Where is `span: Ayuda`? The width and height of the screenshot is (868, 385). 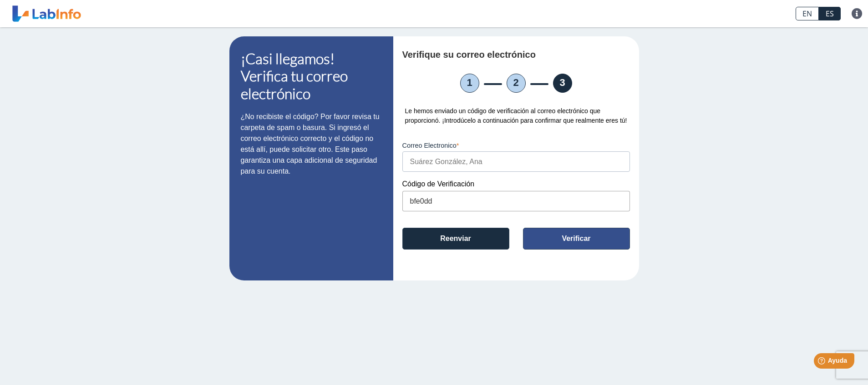
span: Ayuda is located at coordinates (50, 11).